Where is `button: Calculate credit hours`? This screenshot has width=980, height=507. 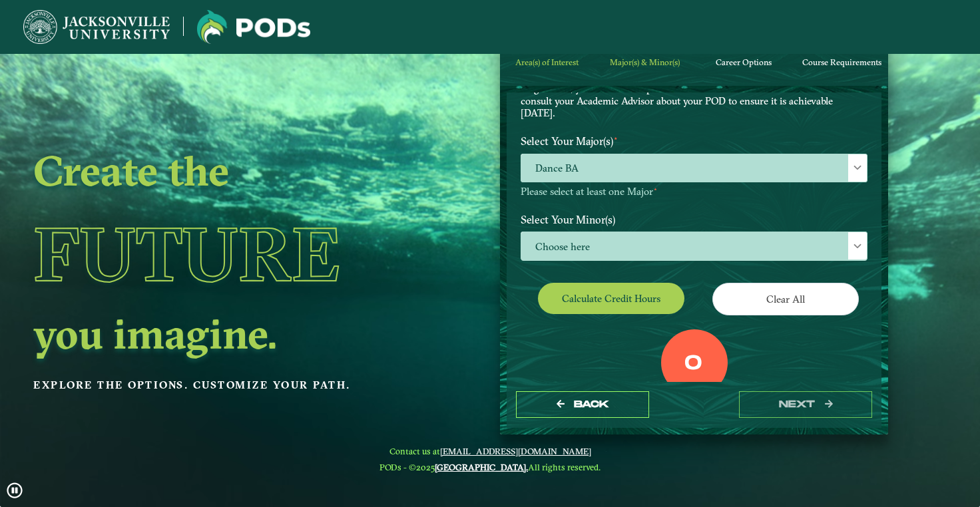 button: Calculate credit hours is located at coordinates (611, 298).